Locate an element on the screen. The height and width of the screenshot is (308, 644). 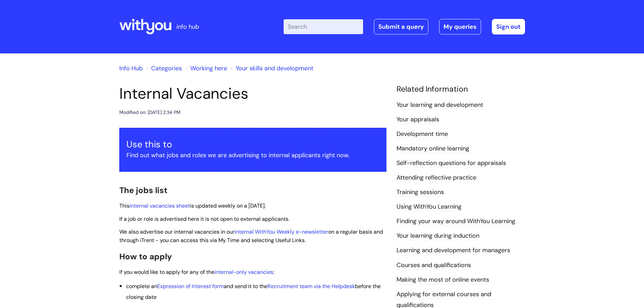
a: Recruitment team via the Helpdesk is located at coordinates (311, 286).